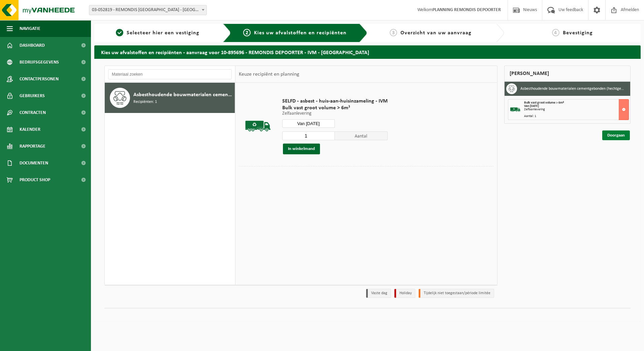  What do you see at coordinates (300, 33) in the screenshot?
I see `span: Kies uw afvalstoffen en recipiënten` at bounding box center [300, 33].